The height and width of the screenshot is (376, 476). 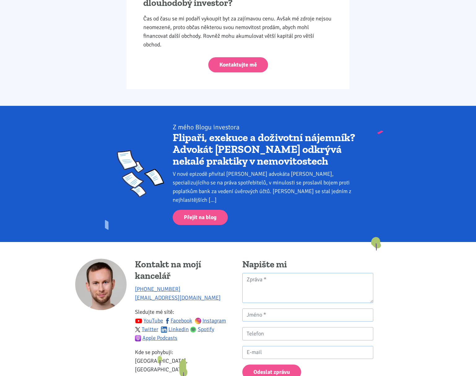 I want to click on a: Kontaktujte mě, so click(x=238, y=65).